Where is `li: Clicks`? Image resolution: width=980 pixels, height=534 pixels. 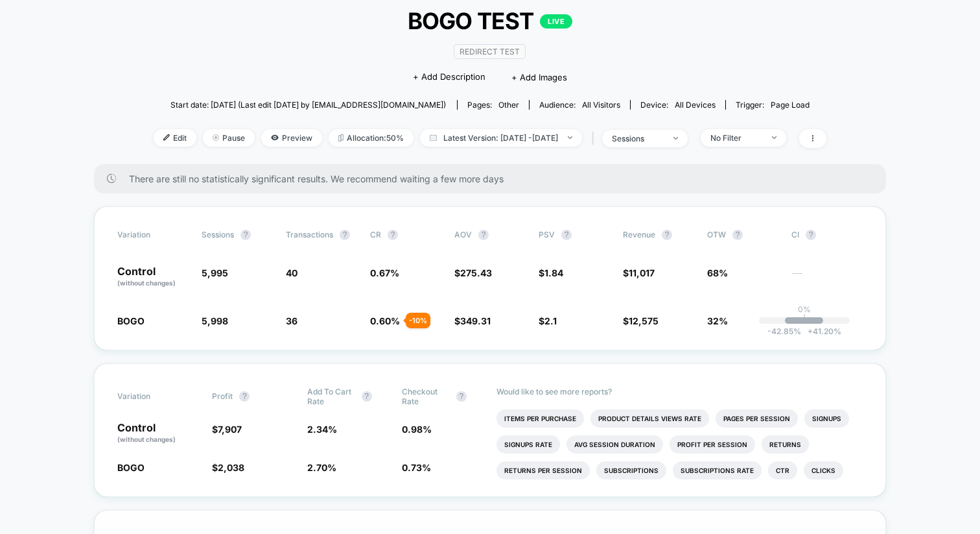
li: Clicks is located at coordinates (823, 470).